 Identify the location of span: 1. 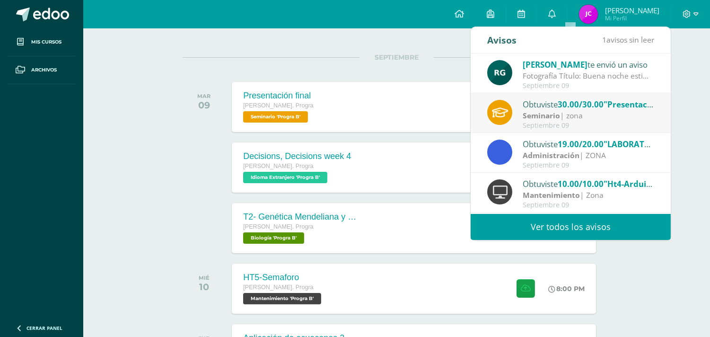
(604, 40).